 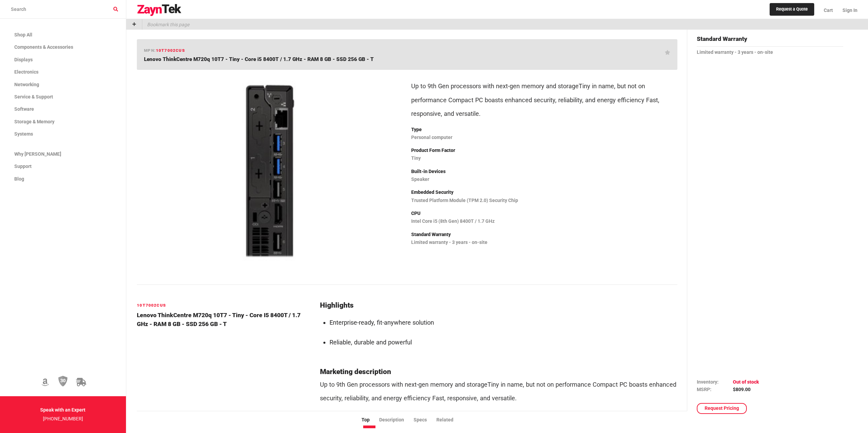 What do you see at coordinates (545, 158) in the screenshot?
I see `p: Tiny` at bounding box center [545, 158].